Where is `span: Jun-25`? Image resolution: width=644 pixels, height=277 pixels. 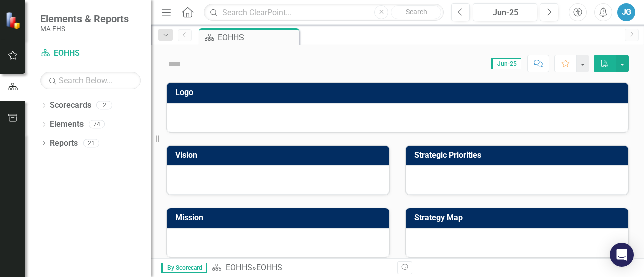
span: Jun-25 is located at coordinates (507, 64).